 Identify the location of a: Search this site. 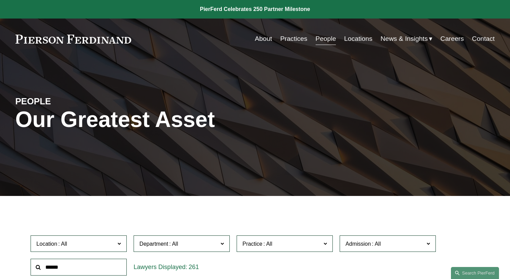
(475, 273).